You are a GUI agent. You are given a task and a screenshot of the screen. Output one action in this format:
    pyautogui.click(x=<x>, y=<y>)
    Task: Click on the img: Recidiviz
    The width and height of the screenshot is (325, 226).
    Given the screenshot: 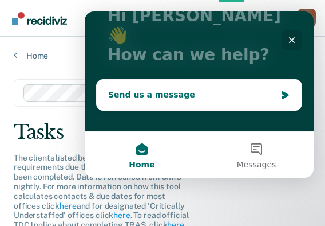 What is the action you would take?
    pyautogui.click(x=40, y=18)
    